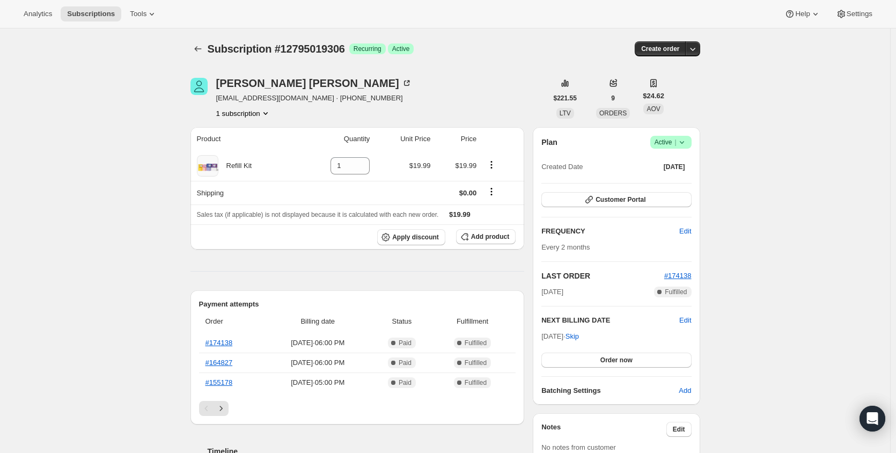 This screenshot has width=896, height=453. Describe the element at coordinates (660, 49) in the screenshot. I see `span: Create order` at that location.